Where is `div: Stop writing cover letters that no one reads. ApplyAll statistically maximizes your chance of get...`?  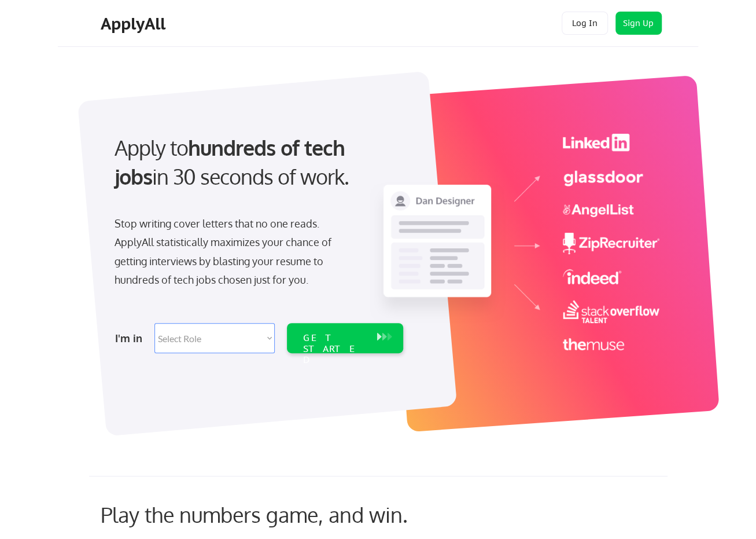
div: Stop writing cover letters that no one reads. ApplyAll statistically maximizes your chance of get... is located at coordinates (233, 252).